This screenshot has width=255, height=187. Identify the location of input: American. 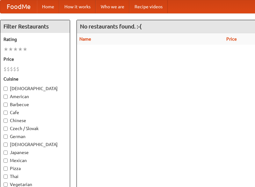
(5, 96).